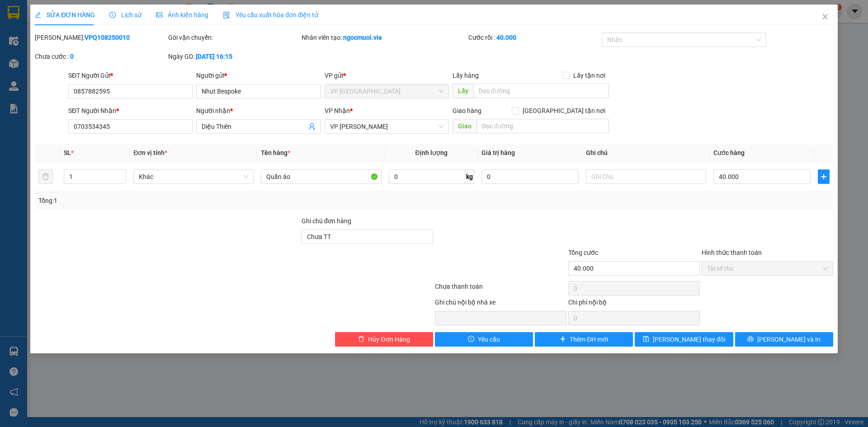 This screenshot has width=868, height=427. Describe the element at coordinates (489, 339) in the screenshot. I see `span: Yêu cầu` at that location.